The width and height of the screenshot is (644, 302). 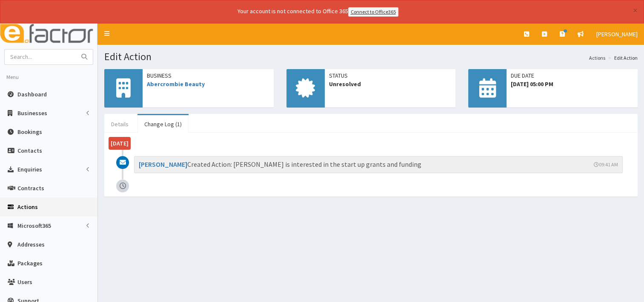 What do you see at coordinates (33, 113) in the screenshot?
I see `span: Businesses` at bounding box center [33, 113].